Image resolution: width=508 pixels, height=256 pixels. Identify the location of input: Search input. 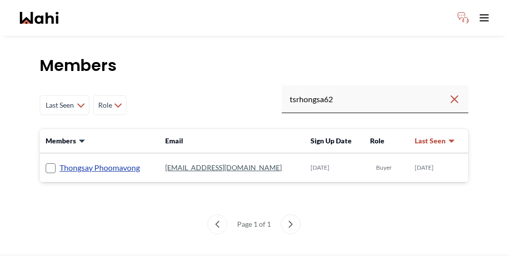
(369, 99).